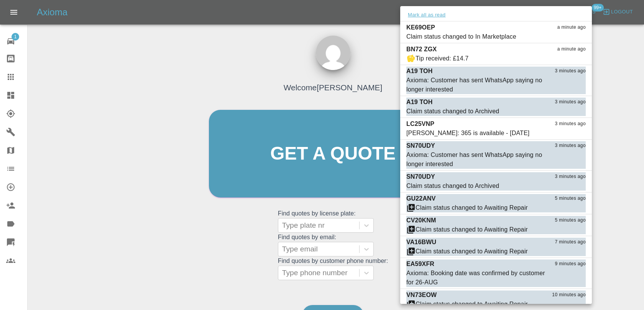 This screenshot has width=644, height=310. What do you see at coordinates (570, 265) in the screenshot?
I see `span: 9 minutes ago` at bounding box center [570, 265].